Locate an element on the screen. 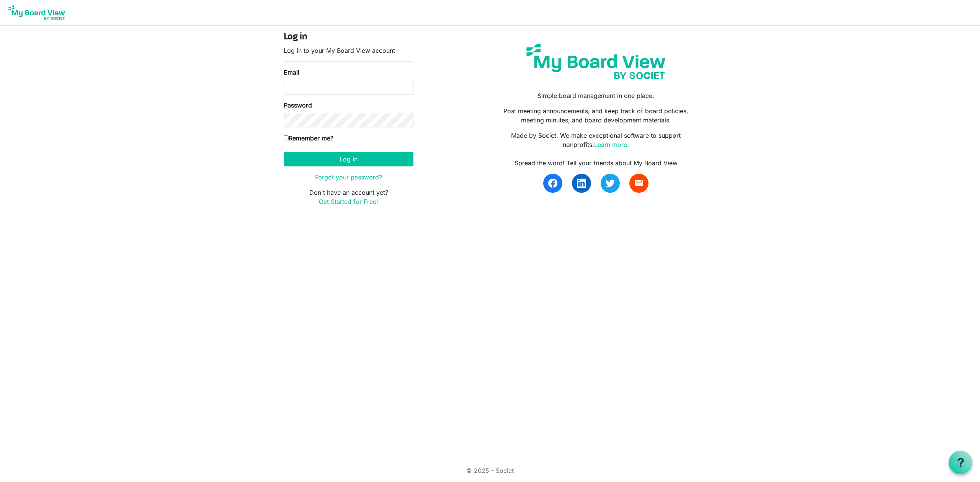 The image size is (980, 482). p: Made by Societ. We make exceptional software to support nonprofits. is located at coordinates (596, 140).